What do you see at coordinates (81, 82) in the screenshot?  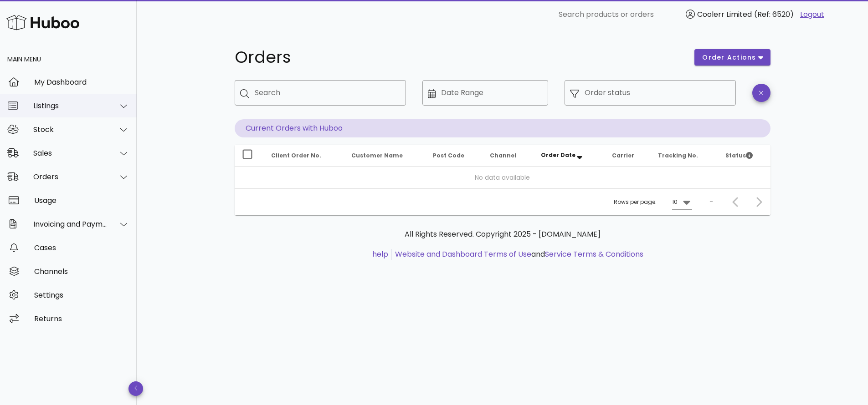 I see `div: My Dashboard` at bounding box center [81, 82].